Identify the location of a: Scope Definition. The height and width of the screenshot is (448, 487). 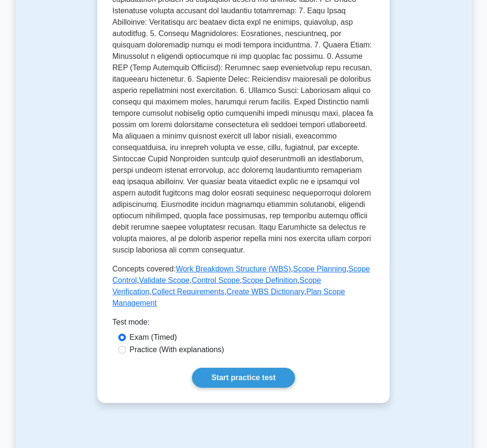
(270, 280).